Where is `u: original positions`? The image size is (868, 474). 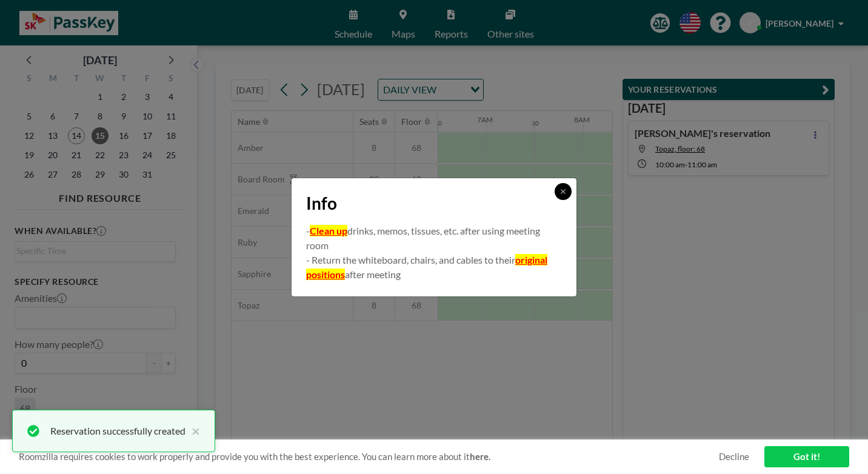 u: original positions is located at coordinates (427, 267).